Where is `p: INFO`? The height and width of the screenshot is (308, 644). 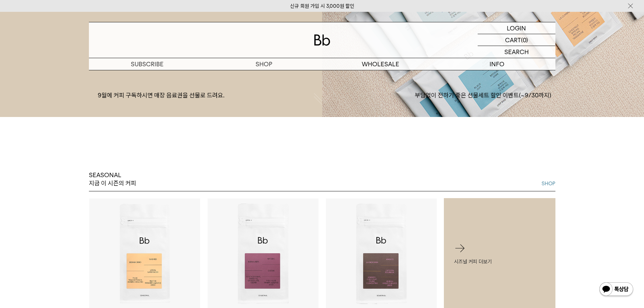 p: INFO is located at coordinates (497, 64).